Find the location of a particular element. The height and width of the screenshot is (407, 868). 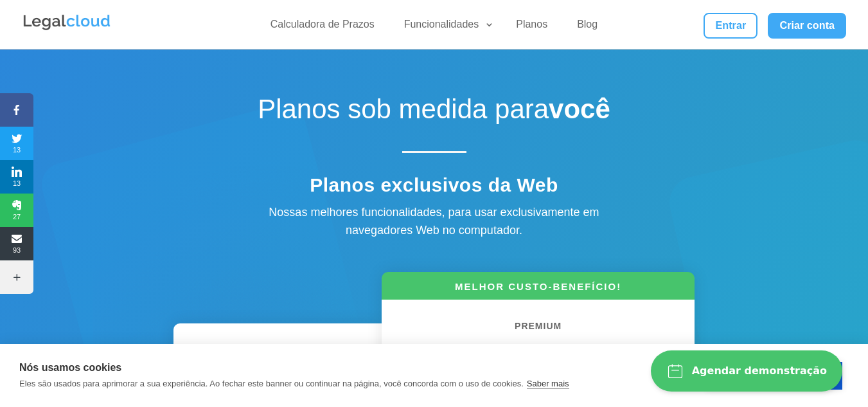

strong: 43,99 is located at coordinates (529, 353).